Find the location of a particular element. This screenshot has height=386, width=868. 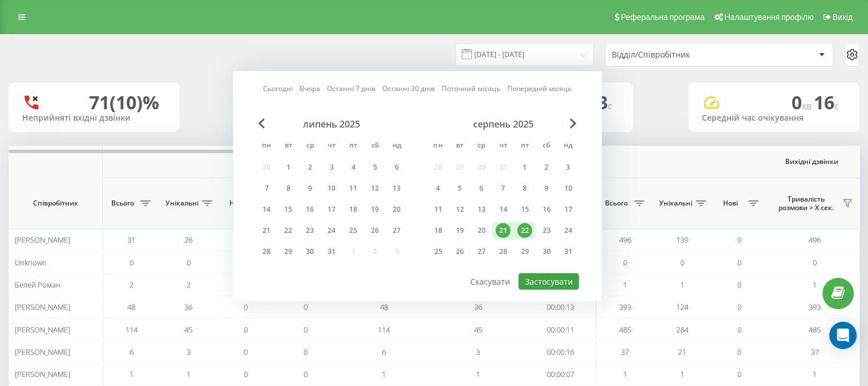

div: 9 is located at coordinates (546, 189).